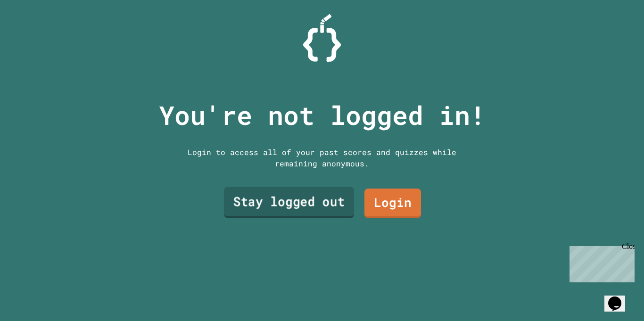 The height and width of the screenshot is (321, 644). Describe the element at coordinates (322, 158) in the screenshot. I see `div: Login to access all of your past scores and quizzes while remaining anonymous.` at that location.